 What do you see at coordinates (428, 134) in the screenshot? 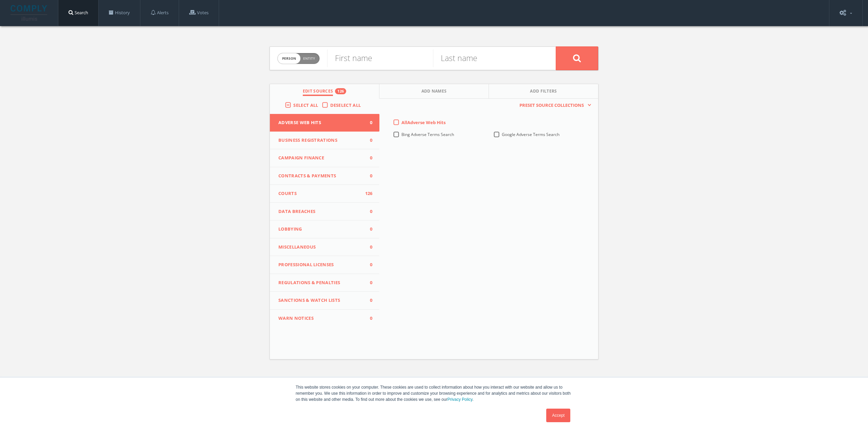
I see `span: Bing Adverse Terms Search` at bounding box center [428, 134].